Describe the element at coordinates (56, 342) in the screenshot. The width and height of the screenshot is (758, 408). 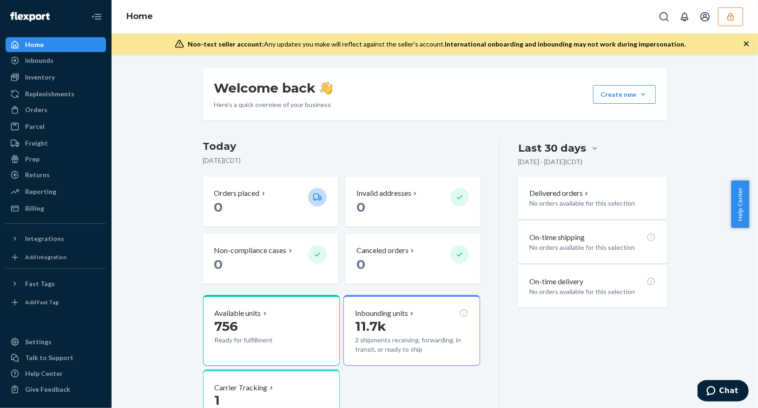
I see `a: Settings` at that location.